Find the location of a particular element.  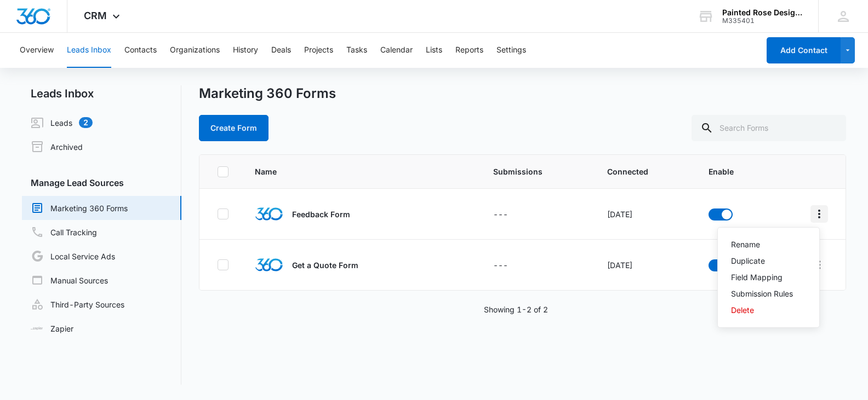

input: Search Forms is located at coordinates (768, 128).